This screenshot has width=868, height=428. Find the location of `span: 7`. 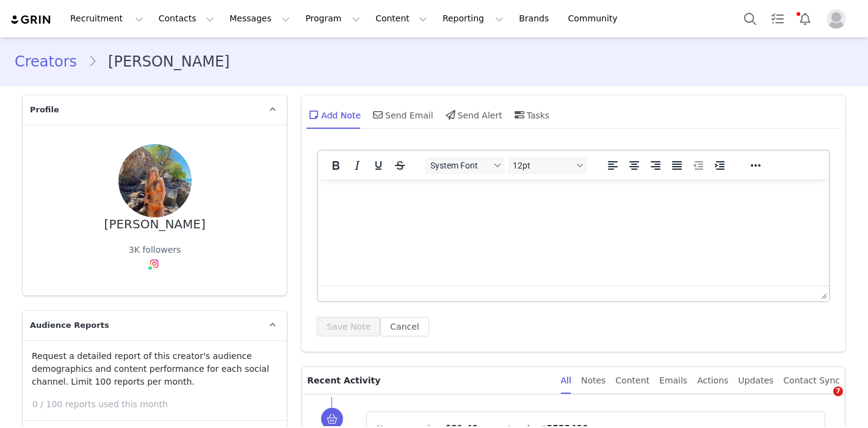

span: 7 is located at coordinates (838, 391).